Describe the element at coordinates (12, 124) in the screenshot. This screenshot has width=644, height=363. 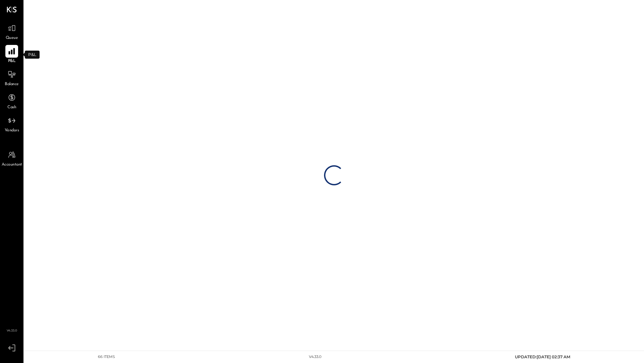
I see `a: Vendors` at that location.